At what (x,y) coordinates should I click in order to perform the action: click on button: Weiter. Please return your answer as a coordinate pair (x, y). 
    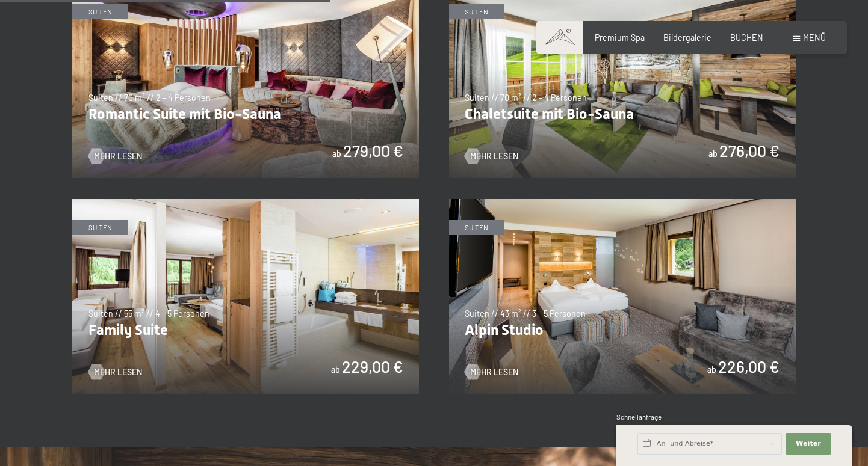
    Looking at the image, I should click on (808, 444).